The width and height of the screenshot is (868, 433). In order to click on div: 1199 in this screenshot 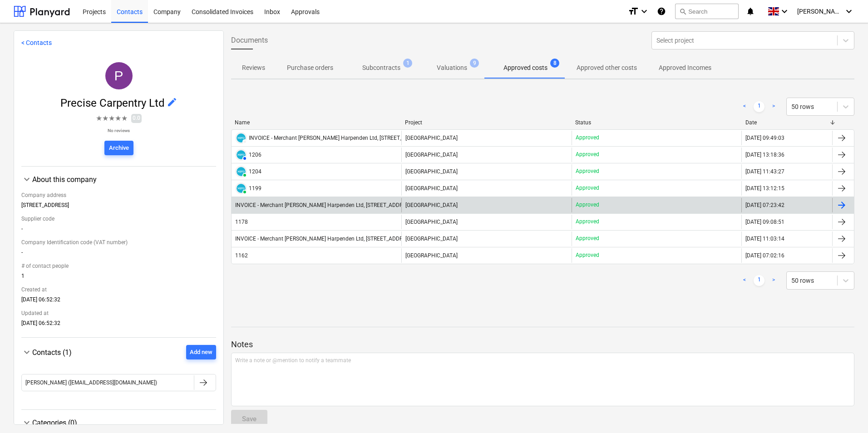, I will do `click(255, 188)`.